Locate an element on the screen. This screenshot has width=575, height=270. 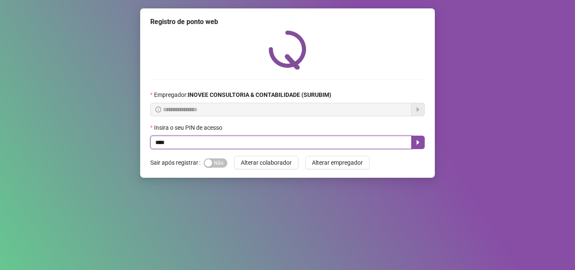
span: info-circle is located at coordinates (158, 110).